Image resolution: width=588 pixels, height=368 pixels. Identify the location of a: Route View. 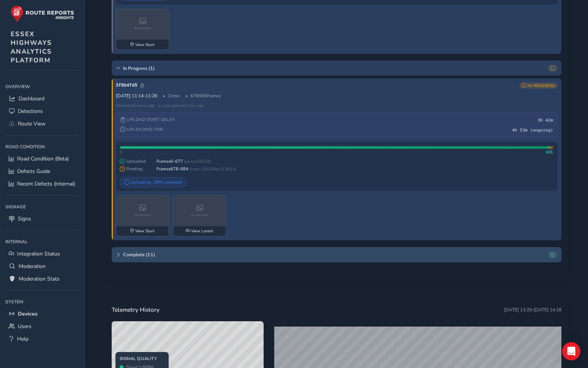
(42, 124).